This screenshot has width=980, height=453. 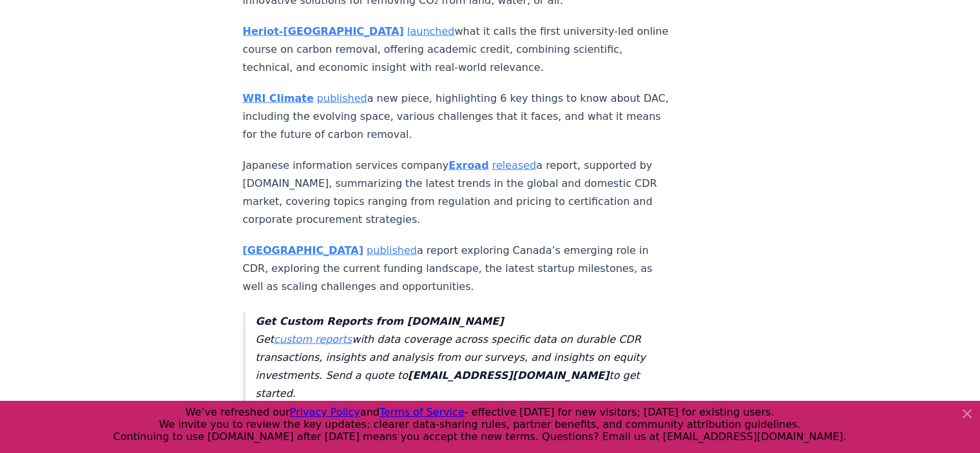 I want to click on p: a report exploring Canada’s emerging role in CDR, exploring the current funding landscape, the la..., so click(x=456, y=269).